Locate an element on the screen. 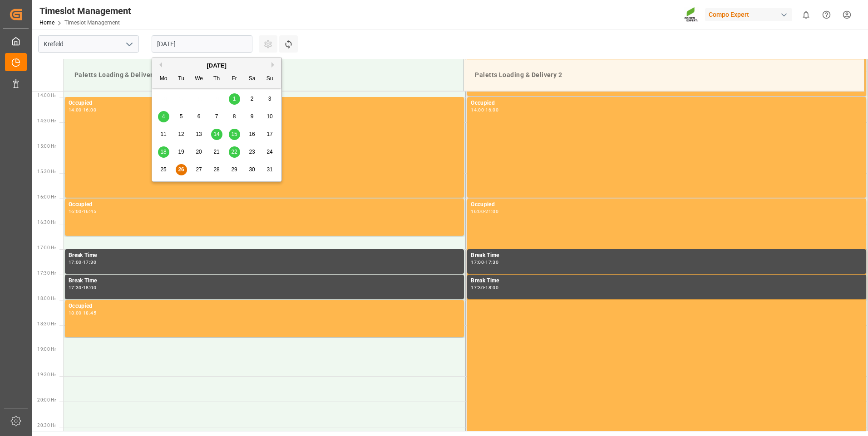  span: 30 is located at coordinates (251, 170).